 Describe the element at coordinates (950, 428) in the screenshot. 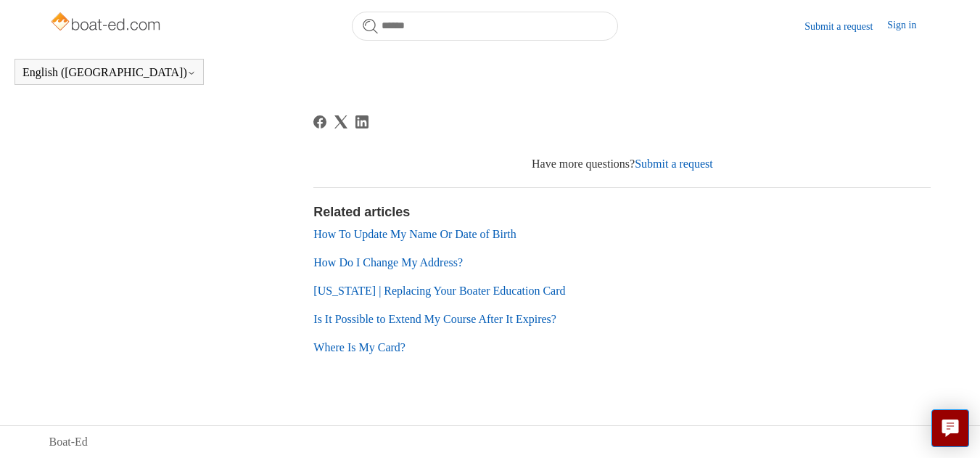

I see `div: Live chat` at that location.